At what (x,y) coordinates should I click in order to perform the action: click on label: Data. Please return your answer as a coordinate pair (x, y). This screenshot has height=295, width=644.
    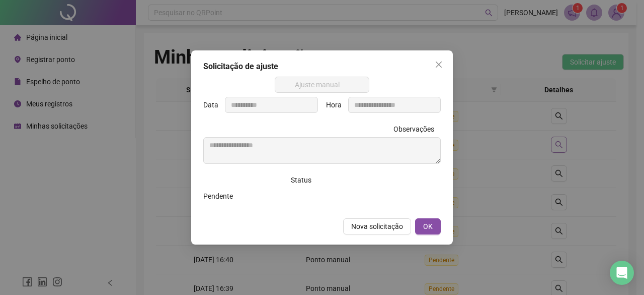
    Looking at the image, I should click on (214, 105).